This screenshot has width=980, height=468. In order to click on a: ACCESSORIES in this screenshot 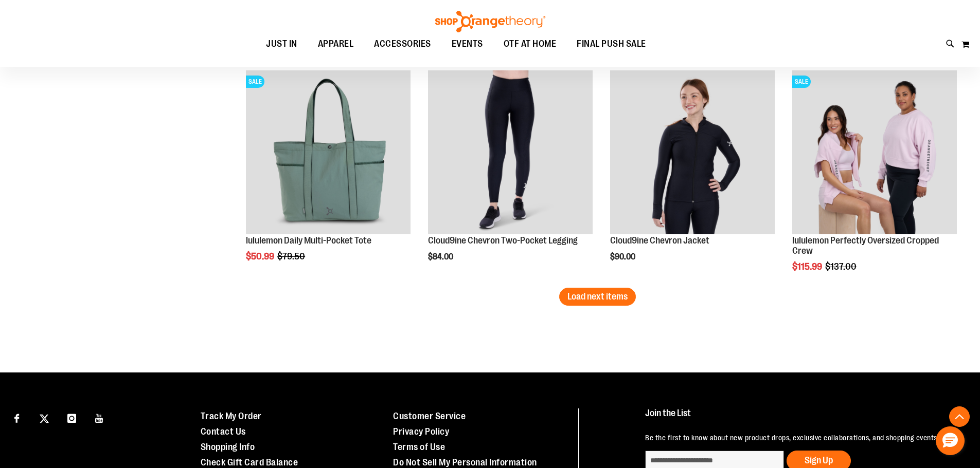, I will do `click(402, 44)`.